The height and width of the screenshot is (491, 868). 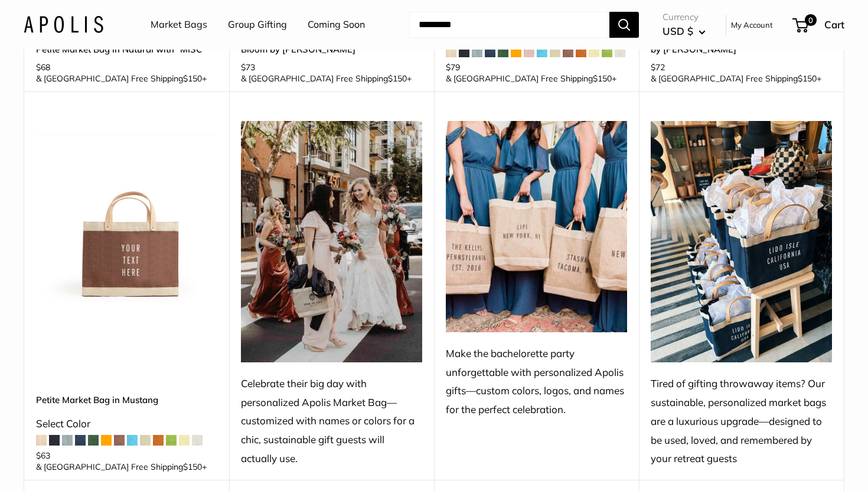 What do you see at coordinates (126, 400) in the screenshot?
I see `a: Petite Market Bag in Mustang` at bounding box center [126, 400].